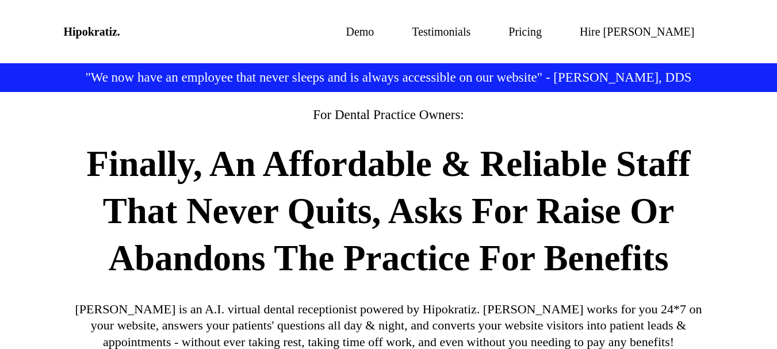  I want to click on h2: For Dental Practice Owners:, so click(389, 115).